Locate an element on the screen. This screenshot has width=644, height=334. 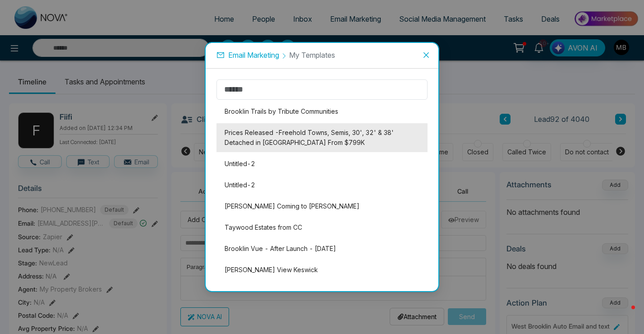
span: My Templates is located at coordinates (312, 55).